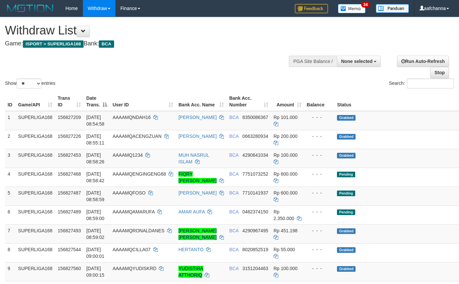 The height and width of the screenshot is (284, 459). What do you see at coordinates (36, 102) in the screenshot?
I see `th: Game/API: activate to sort column ascending` at bounding box center [36, 102].